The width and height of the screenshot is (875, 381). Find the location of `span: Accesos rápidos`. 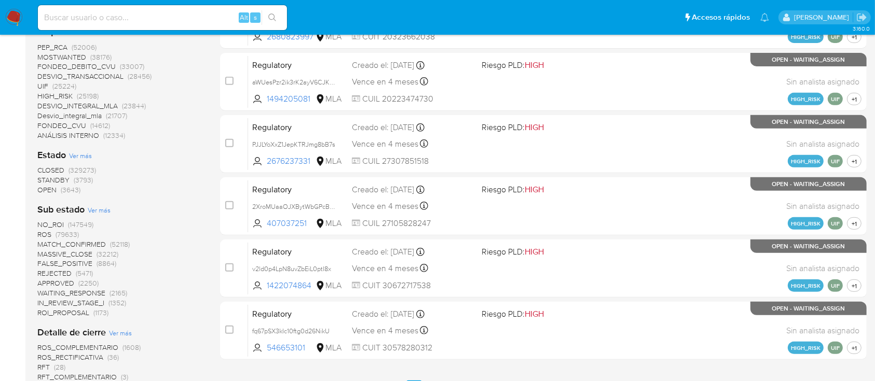

span: Accesos rápidos is located at coordinates (720, 17).